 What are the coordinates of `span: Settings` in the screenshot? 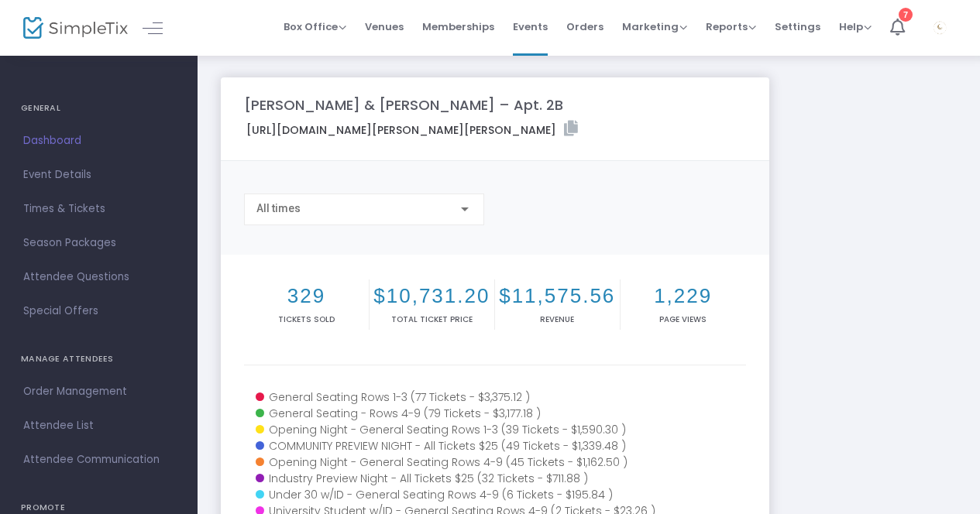 It's located at (797, 26).